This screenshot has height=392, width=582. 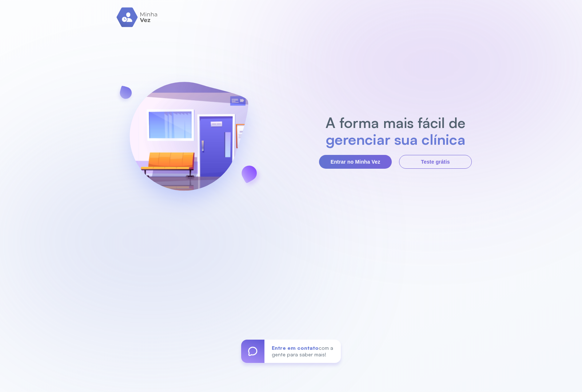 What do you see at coordinates (189, 141) in the screenshot?
I see `img: banner-login.svg` at bounding box center [189, 141].